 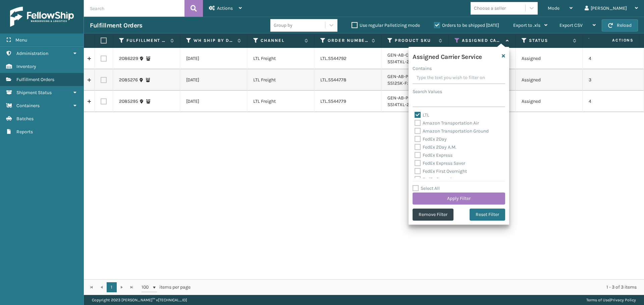 I want to click on label: Amazon Transportation Ground, so click(x=451, y=131).